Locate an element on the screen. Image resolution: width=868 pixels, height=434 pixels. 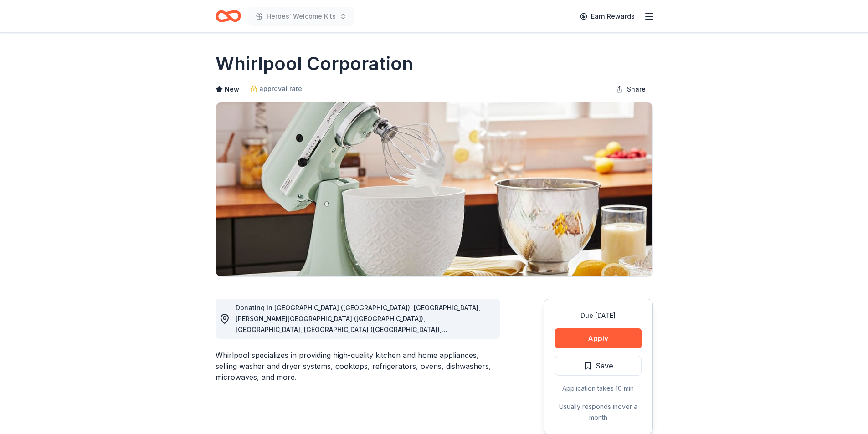
span: Save is located at coordinates (605, 365).